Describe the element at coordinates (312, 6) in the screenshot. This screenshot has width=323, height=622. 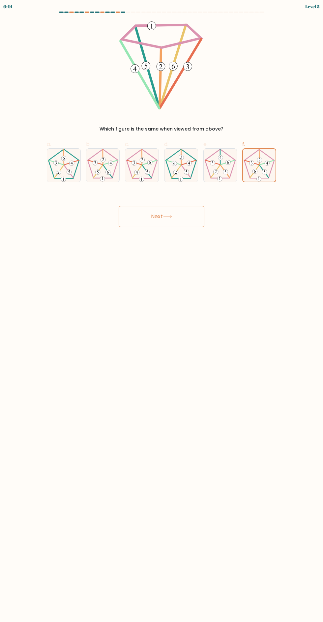
I see `div: Level 5` at that location.